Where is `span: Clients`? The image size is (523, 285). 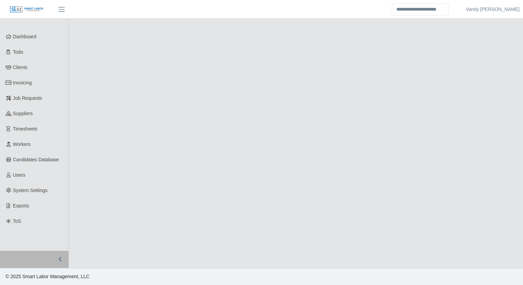 span: Clients is located at coordinates (20, 67).